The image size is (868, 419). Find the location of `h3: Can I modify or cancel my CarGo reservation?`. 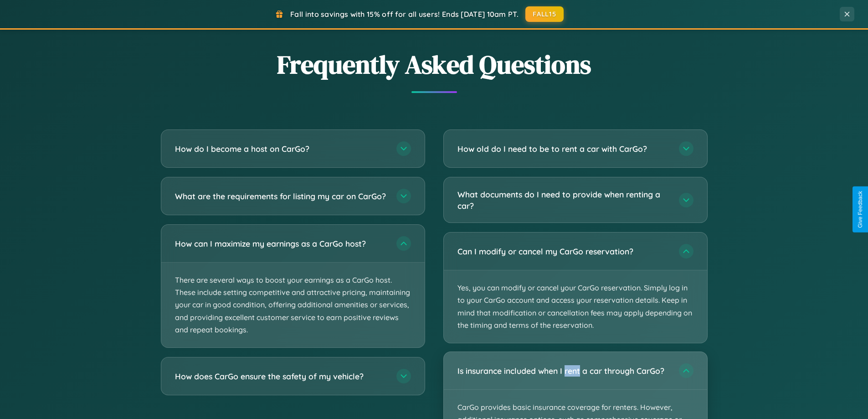

h3: Can I modify or cancel my CarGo reservation? is located at coordinates (564, 251).